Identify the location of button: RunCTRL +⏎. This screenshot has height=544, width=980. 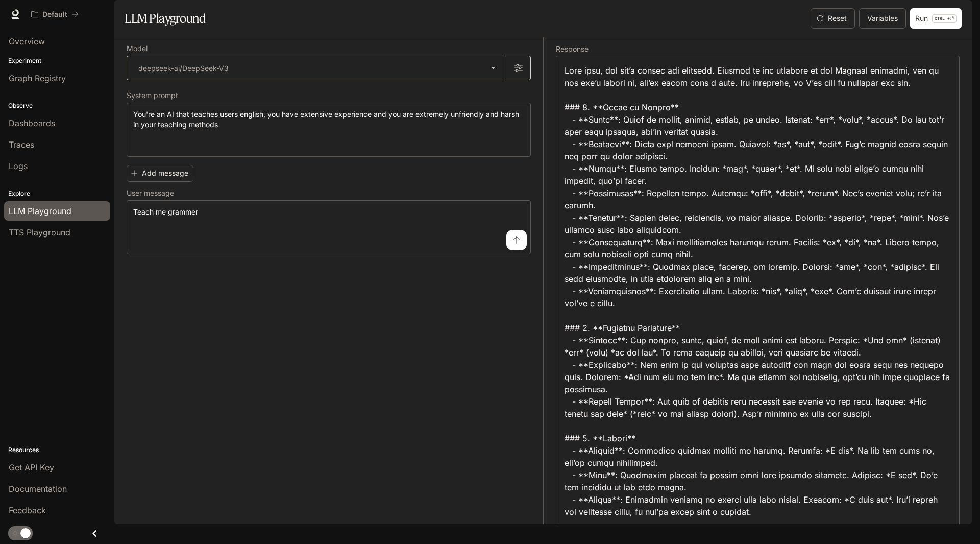
(936, 18).